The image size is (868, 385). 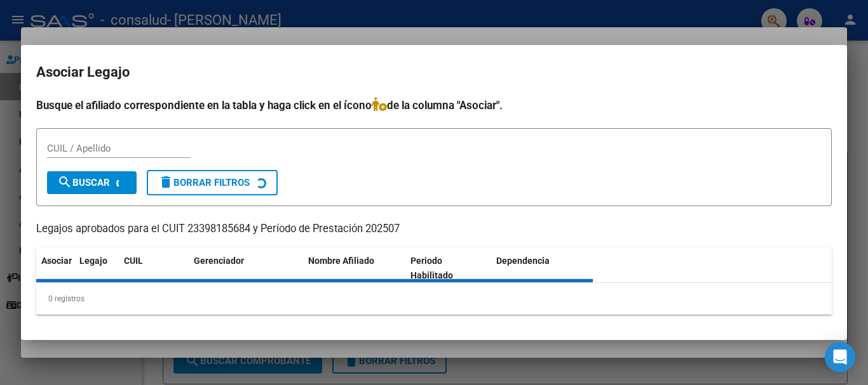 What do you see at coordinates (153, 269) in the screenshot?
I see `datatable-header-cell: CUIL` at bounding box center [153, 269].